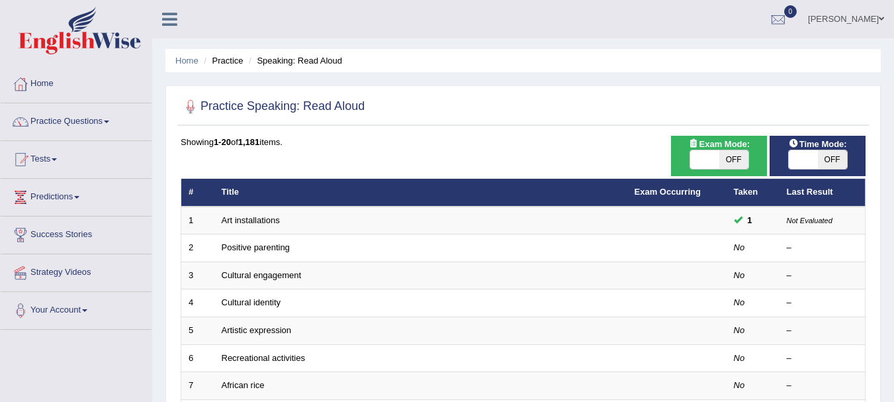  I want to click on span: You can still take this question, so click(750, 220).